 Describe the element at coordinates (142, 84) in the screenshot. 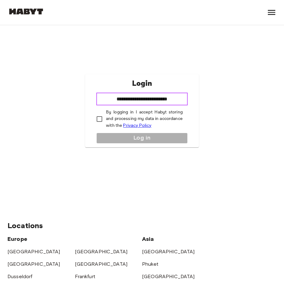

I see `p: Login` at that location.